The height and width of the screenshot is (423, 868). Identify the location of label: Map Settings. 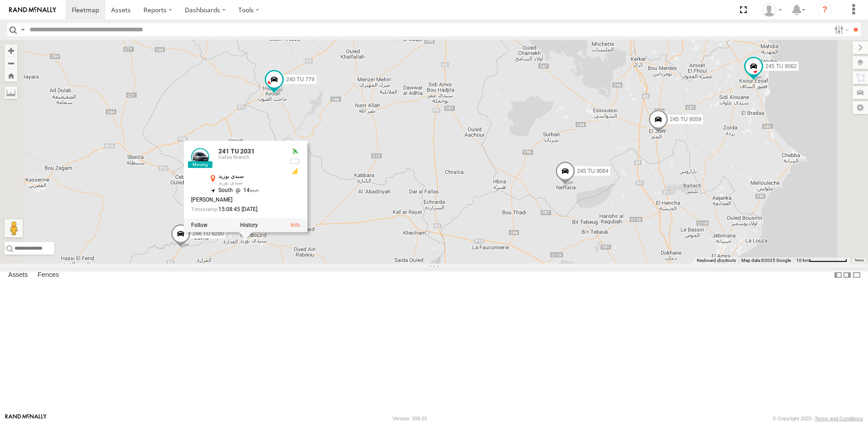
(860, 107).